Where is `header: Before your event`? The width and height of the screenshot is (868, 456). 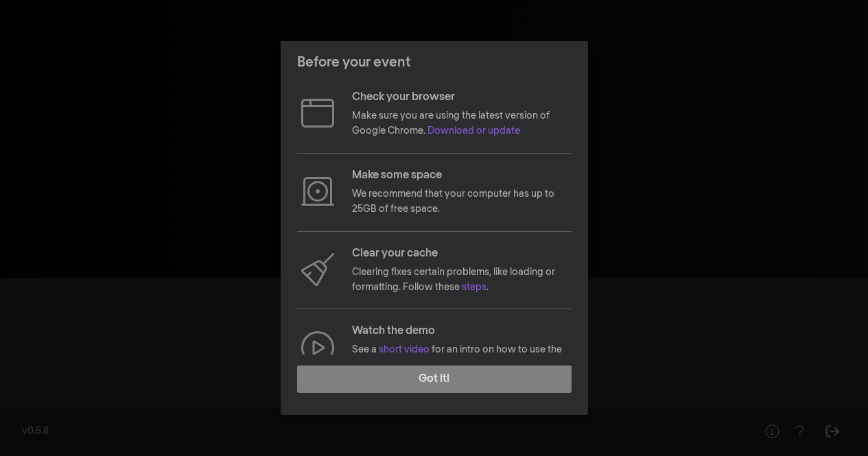
header: Before your event is located at coordinates (434, 62).